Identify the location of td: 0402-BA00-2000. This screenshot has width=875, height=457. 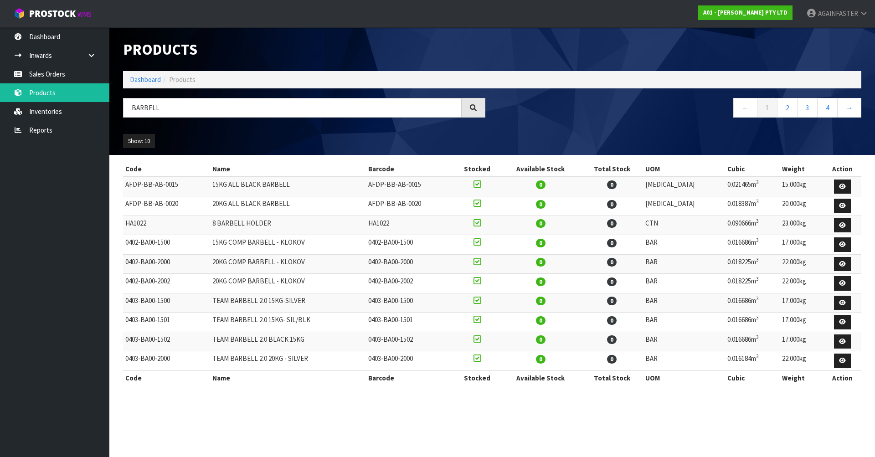
(409, 264).